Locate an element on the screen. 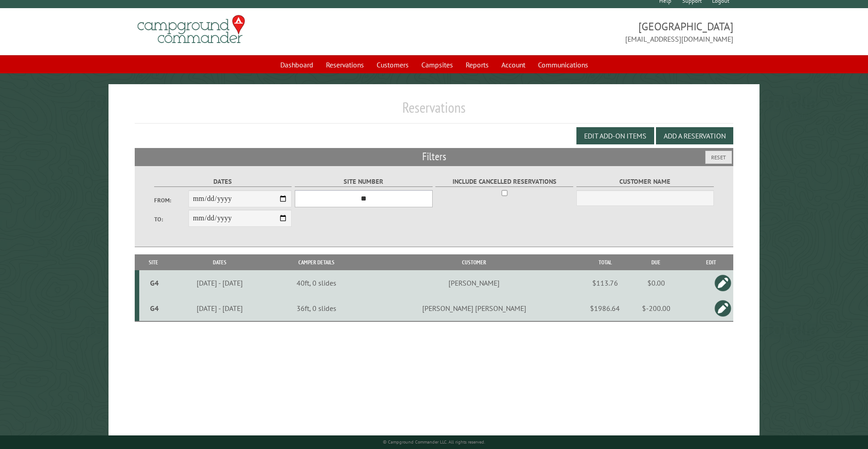  a: Campsites is located at coordinates (437, 64).